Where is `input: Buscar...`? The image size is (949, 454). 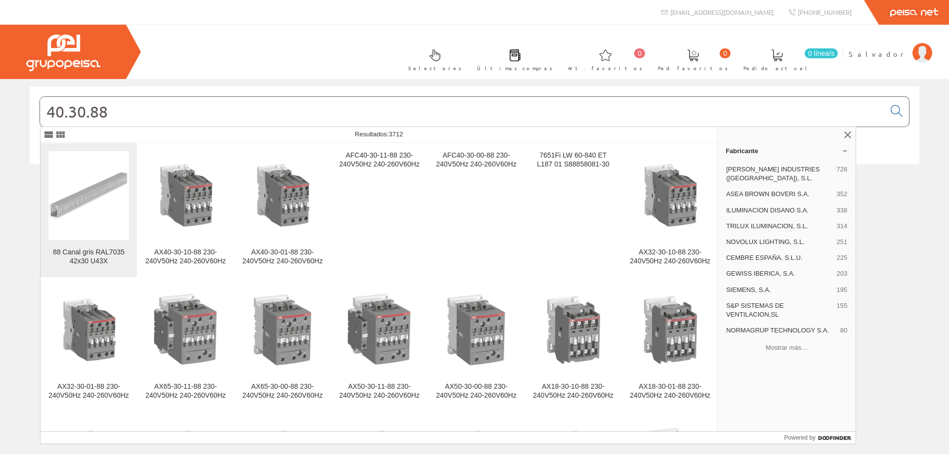 input: Buscar... is located at coordinates (462, 112).